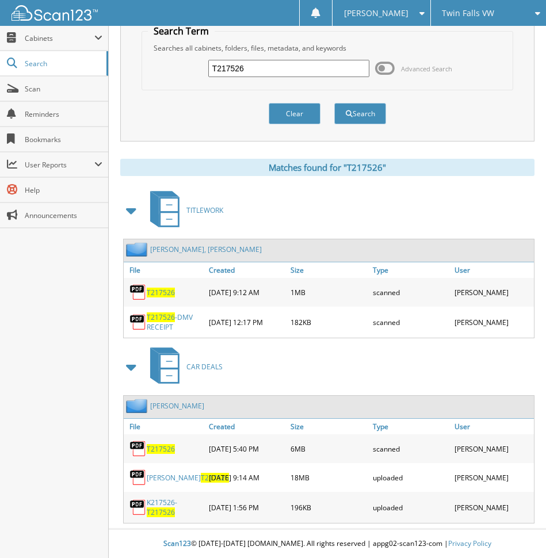 Image resolution: width=546 pixels, height=558 pixels. What do you see at coordinates (63, 139) in the screenshot?
I see `span: Bookmarks` at bounding box center [63, 139].